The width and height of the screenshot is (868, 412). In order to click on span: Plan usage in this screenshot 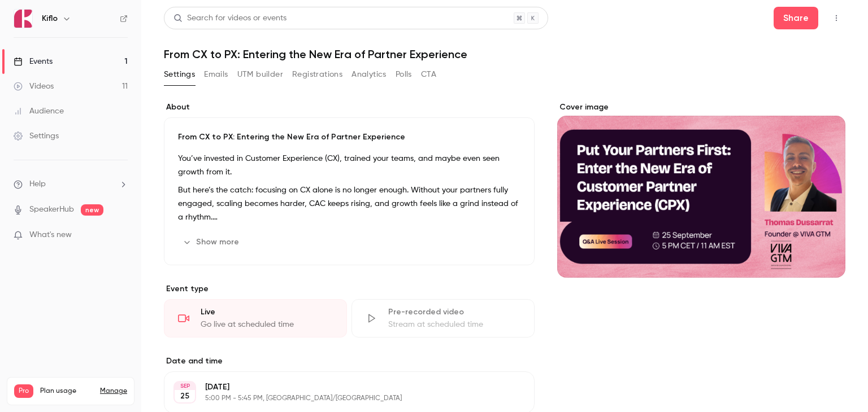, I will do `click(67, 391)`.